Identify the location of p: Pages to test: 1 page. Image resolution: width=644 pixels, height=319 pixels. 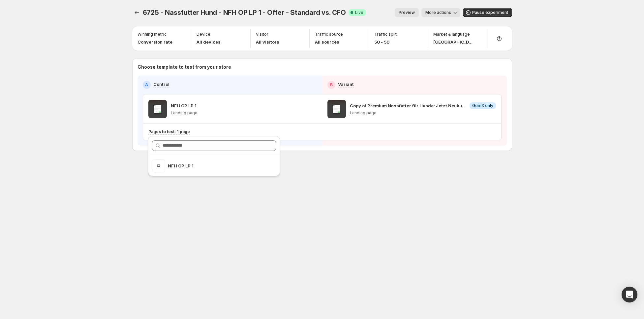
(169, 131).